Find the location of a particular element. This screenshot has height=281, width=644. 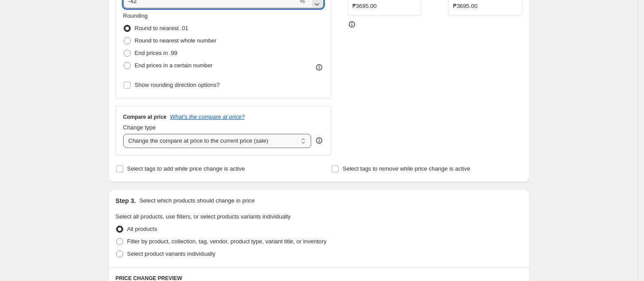

span: Select tags to remove while price change is active is located at coordinates (406, 168).